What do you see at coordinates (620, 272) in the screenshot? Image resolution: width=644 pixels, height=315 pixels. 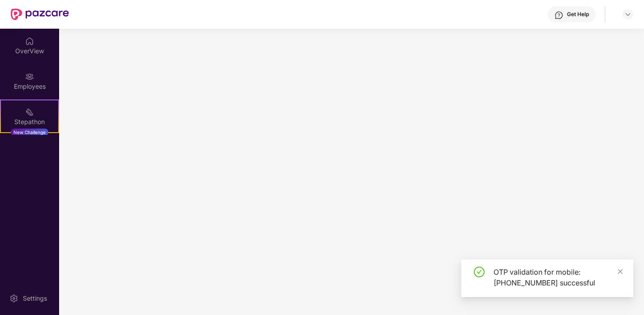 I see `span: close` at bounding box center [620, 272].